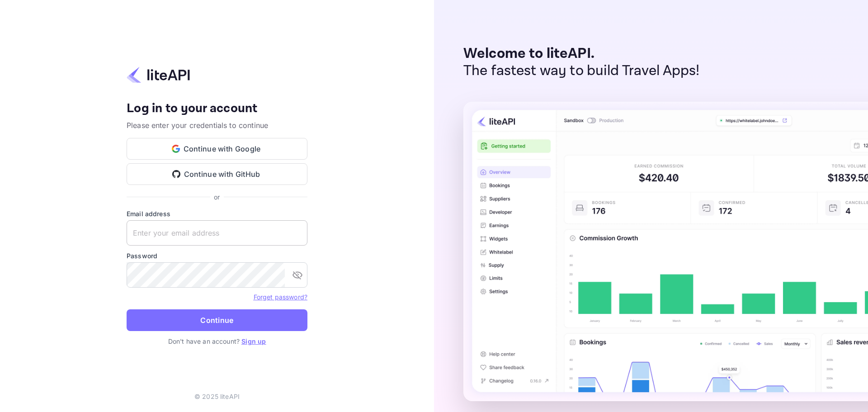 The height and width of the screenshot is (412, 868). Describe the element at coordinates (217, 341) in the screenshot. I see `p: Don't have an account?` at that location.